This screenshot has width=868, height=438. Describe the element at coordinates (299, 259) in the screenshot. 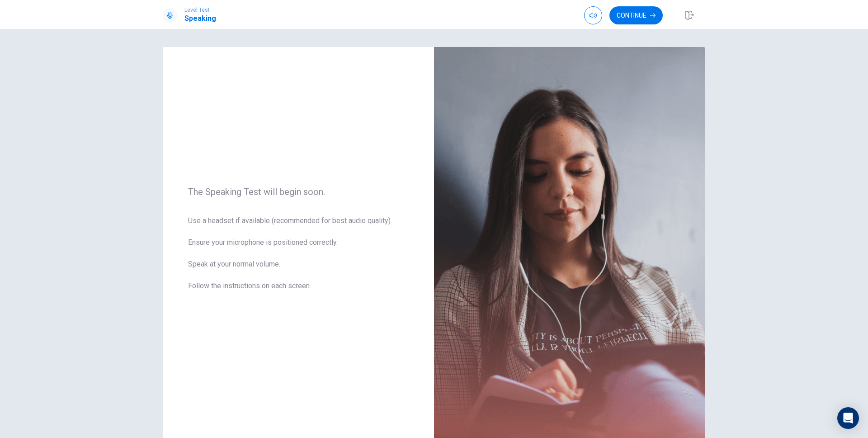

I see `span: Use a headset if available (recommended for best audio quality). Ensure your microphone is positi...` at that location.